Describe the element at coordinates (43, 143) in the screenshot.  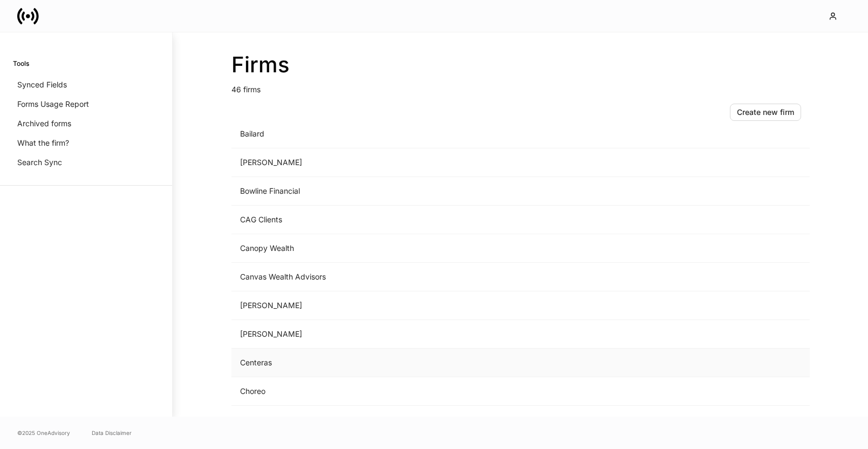
I see `p: What the firm?` at that location.